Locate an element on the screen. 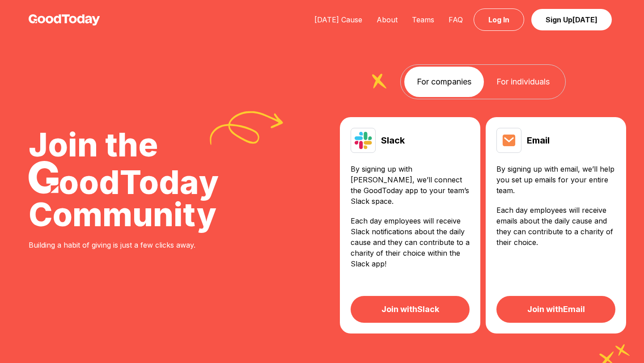  a: For companies is located at coordinates (444, 82).